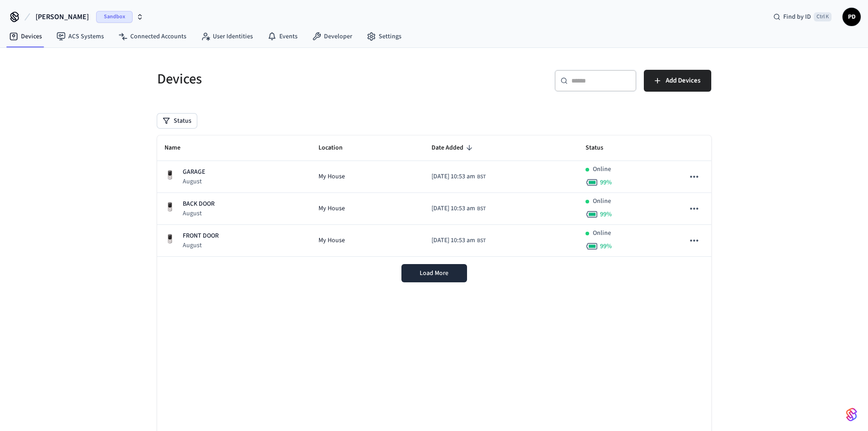 This screenshot has width=868, height=431. What do you see at coordinates (384, 37) in the screenshot?
I see `a: Settings` at bounding box center [384, 37].